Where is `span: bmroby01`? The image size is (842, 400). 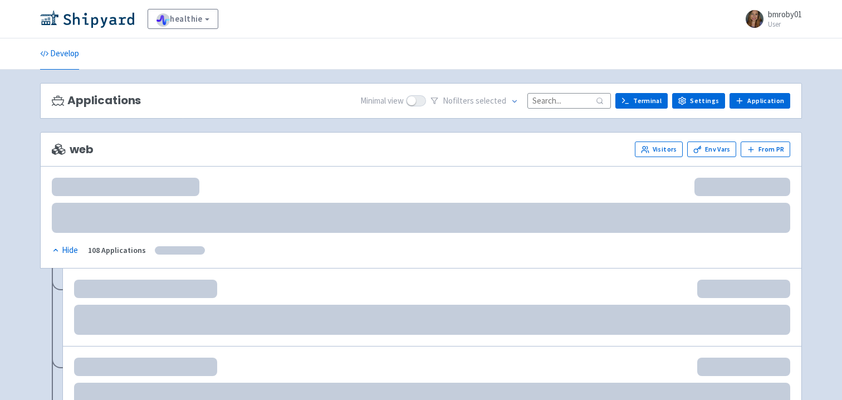 span: bmroby01 is located at coordinates (784, 14).